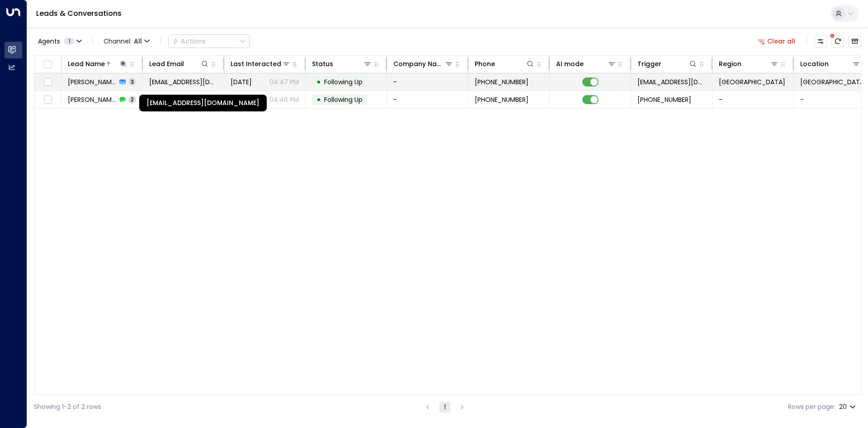  Describe the element at coordinates (79, 13) in the screenshot. I see `a: Leads & Conversations` at that location.